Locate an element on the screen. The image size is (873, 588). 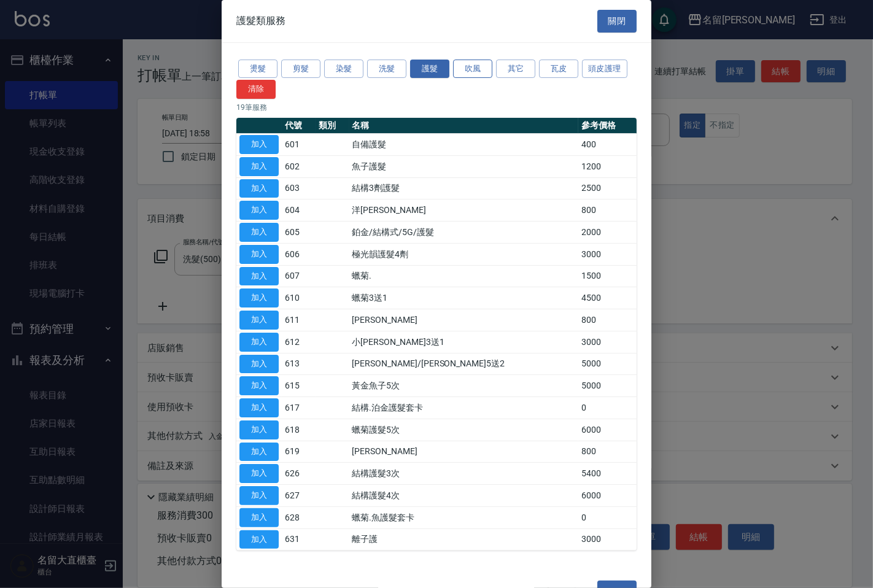
td: 400 is located at coordinates (607, 145).